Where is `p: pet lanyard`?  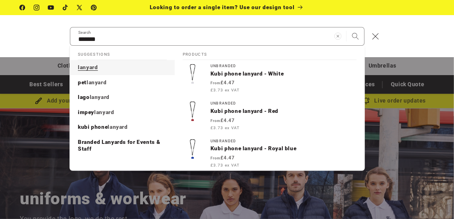 p: pet lanyard is located at coordinates (92, 83).